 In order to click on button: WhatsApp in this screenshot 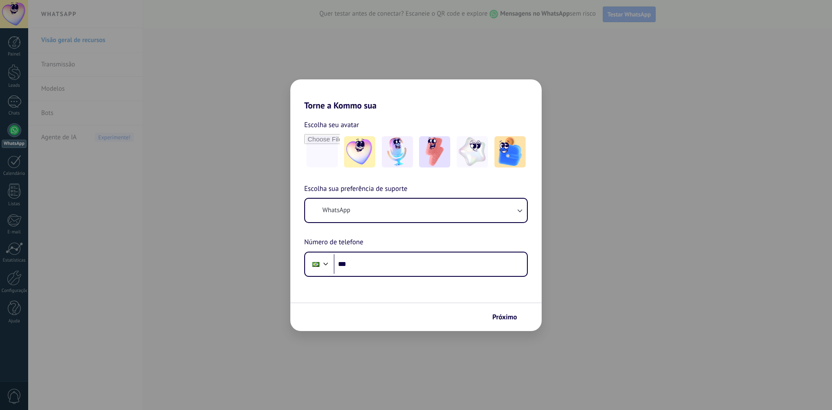, I will do `click(416, 210)`.